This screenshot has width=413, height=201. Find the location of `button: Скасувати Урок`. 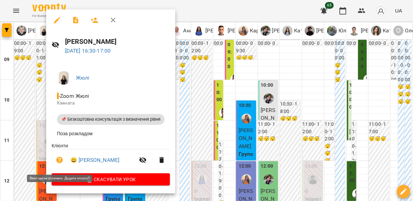

button: Скасувати Урок is located at coordinates (110, 179).